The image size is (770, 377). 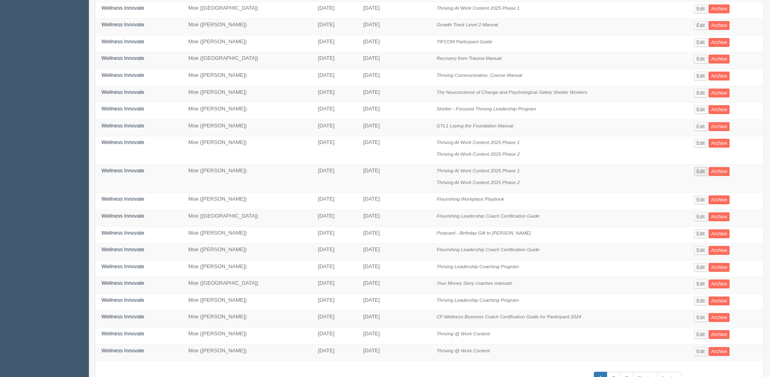 I want to click on i: Flourishing Workplace Playbook, so click(x=470, y=199).